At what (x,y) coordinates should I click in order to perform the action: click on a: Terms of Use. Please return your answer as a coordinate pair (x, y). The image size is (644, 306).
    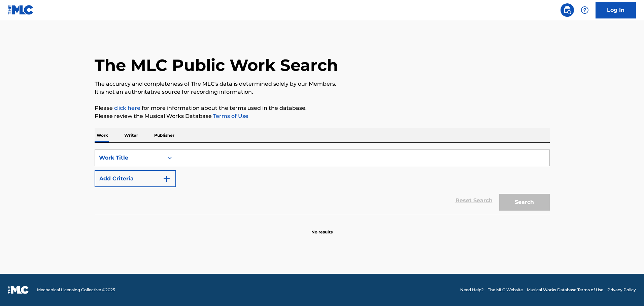
    Looking at the image, I should click on (230, 116).